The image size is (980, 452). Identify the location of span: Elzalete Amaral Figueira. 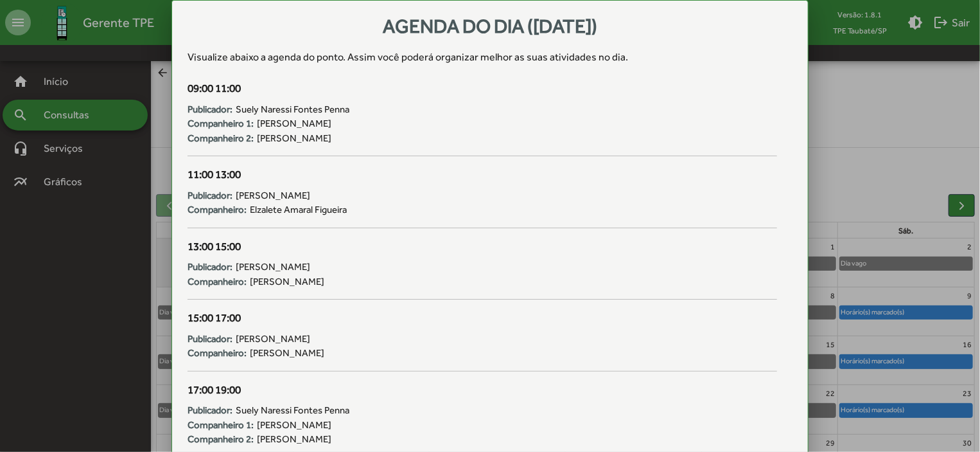
(298, 210).